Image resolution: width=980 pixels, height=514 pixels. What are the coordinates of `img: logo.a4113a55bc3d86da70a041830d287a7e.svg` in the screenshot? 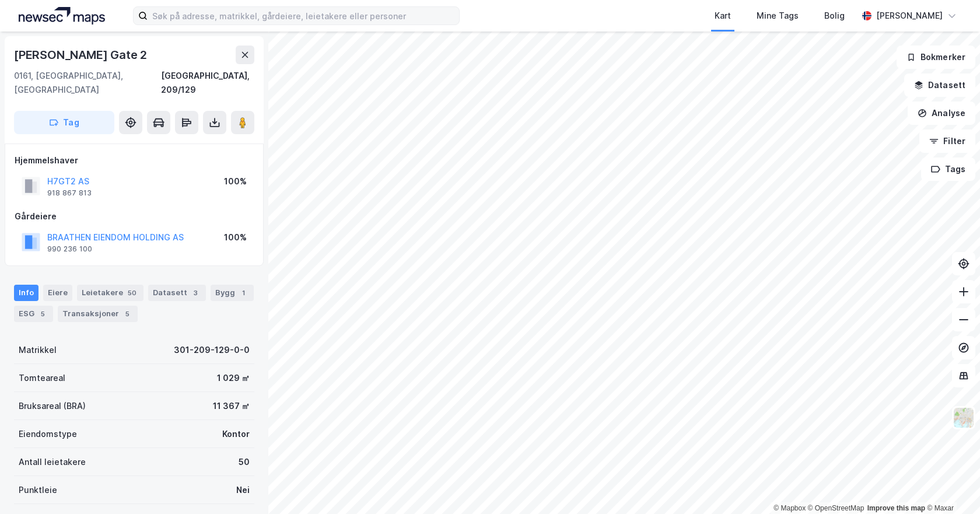 It's located at (62, 16).